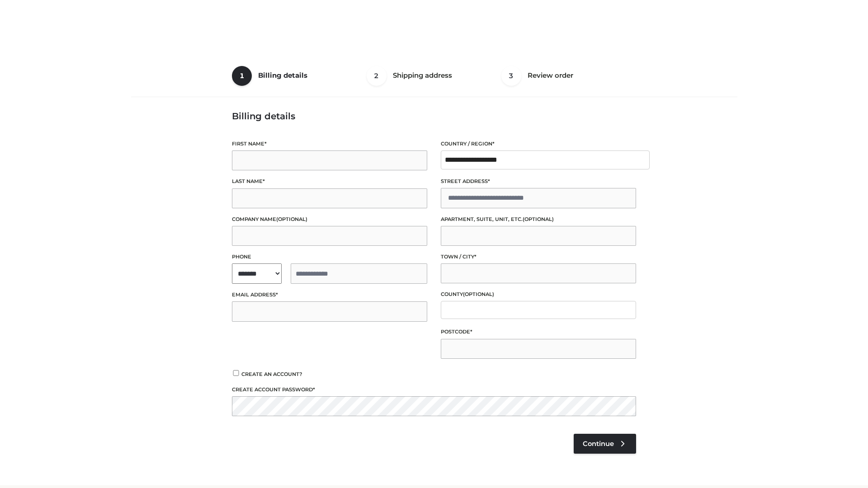 Image resolution: width=868 pixels, height=488 pixels. Describe the element at coordinates (242, 76) in the screenshot. I see `span: 1` at that location.